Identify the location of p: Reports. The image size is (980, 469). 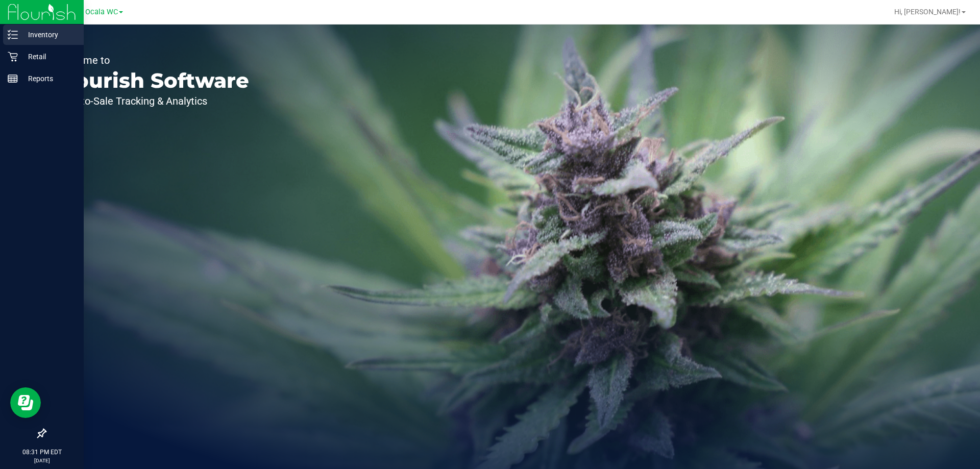
(48, 79).